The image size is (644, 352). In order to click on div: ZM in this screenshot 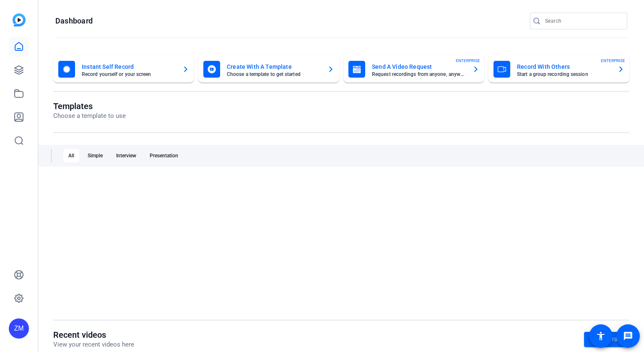, I will do `click(19, 328)`.